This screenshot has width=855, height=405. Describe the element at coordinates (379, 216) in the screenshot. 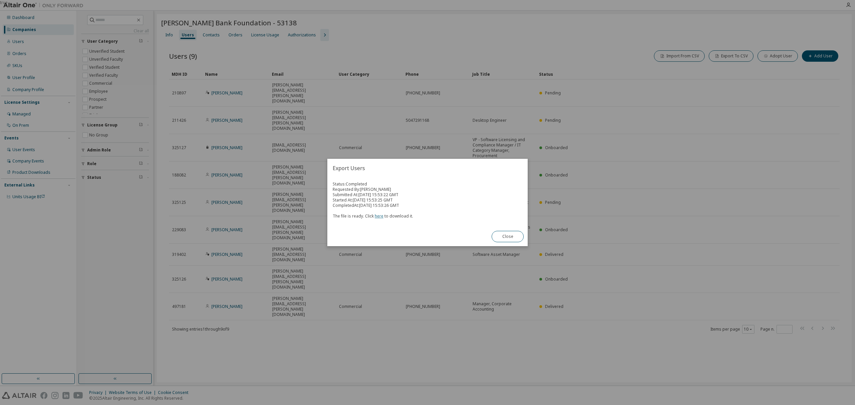

I see `a: here` at that location.